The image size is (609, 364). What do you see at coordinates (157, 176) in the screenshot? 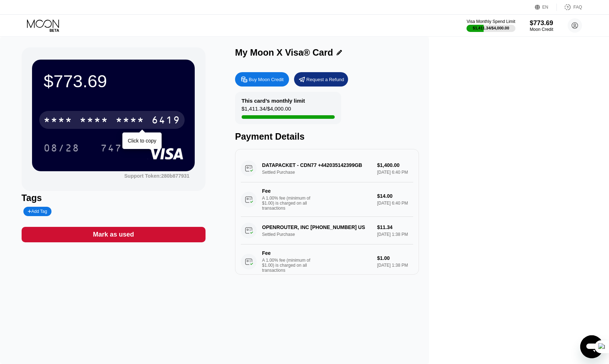
I see `div: Support Token:280b877931` at bounding box center [157, 176].